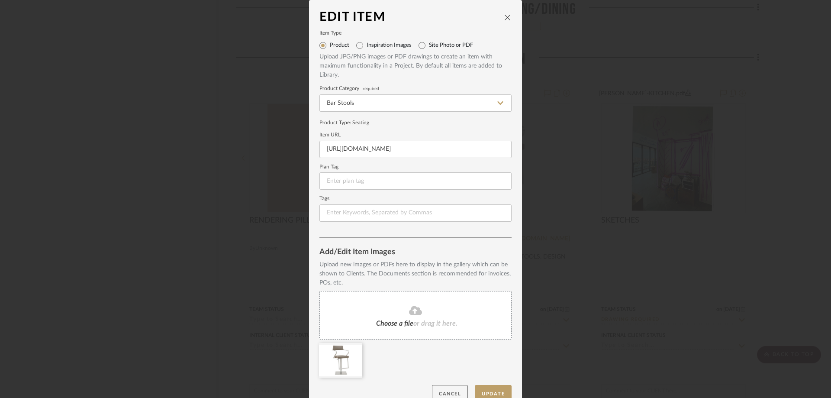  Describe the element at coordinates (416, 123) in the screenshot. I see `div: Product Type` at that location.